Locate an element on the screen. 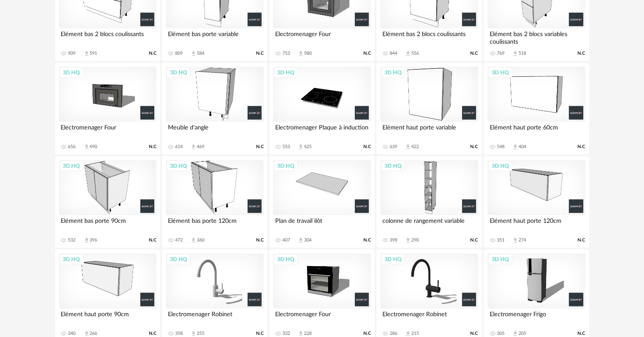 The image size is (644, 337). div: Elément bas porte 120cm is located at coordinates (215, 223).